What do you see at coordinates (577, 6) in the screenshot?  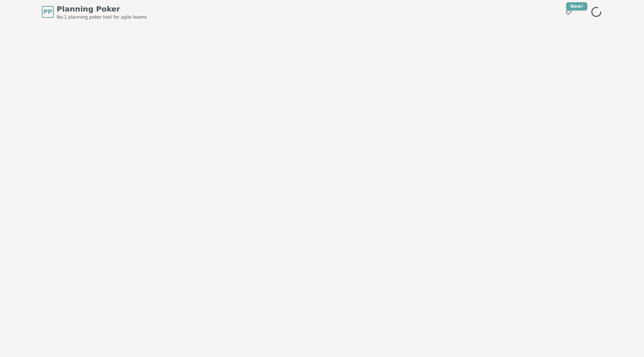 I see `div: New!` at bounding box center [577, 6].